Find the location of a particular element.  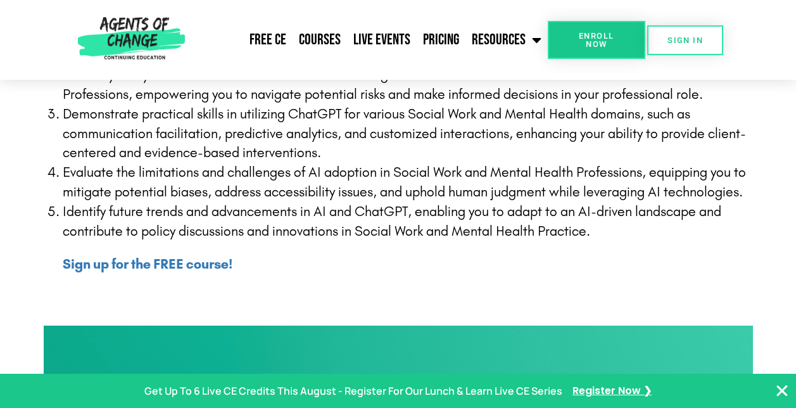

span: SIGN IN is located at coordinates (685, 40).